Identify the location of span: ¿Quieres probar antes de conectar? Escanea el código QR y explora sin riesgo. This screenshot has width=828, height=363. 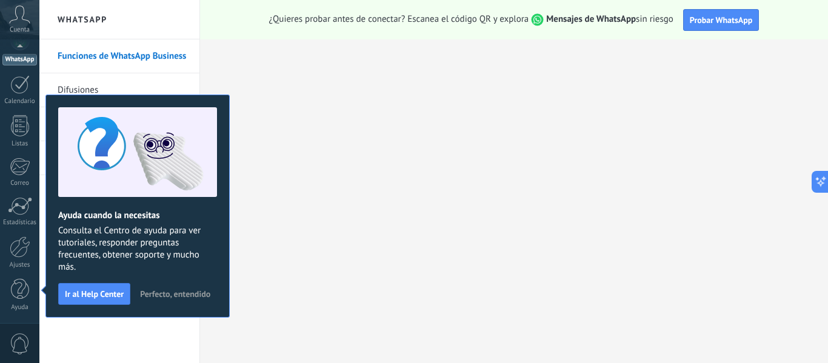
(471, 19).